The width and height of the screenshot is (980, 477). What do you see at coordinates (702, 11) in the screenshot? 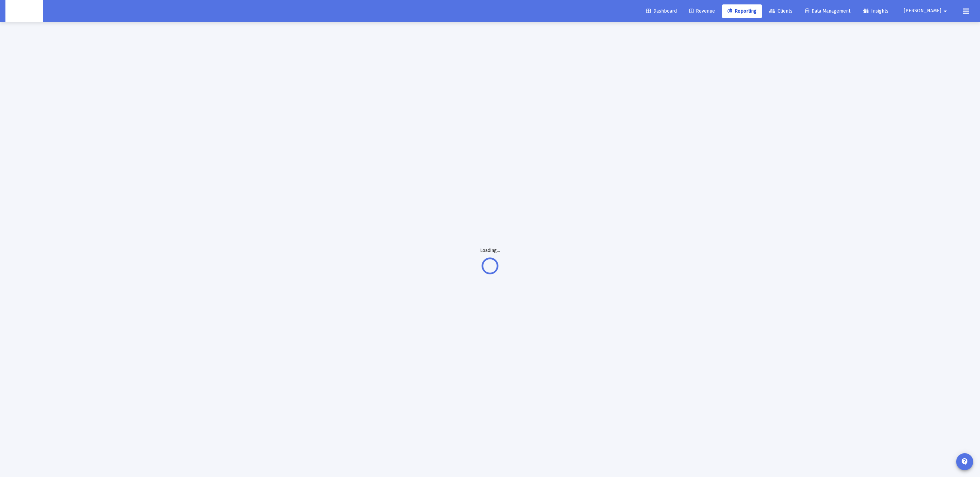
I see `span: Revenue` at bounding box center [702, 11].